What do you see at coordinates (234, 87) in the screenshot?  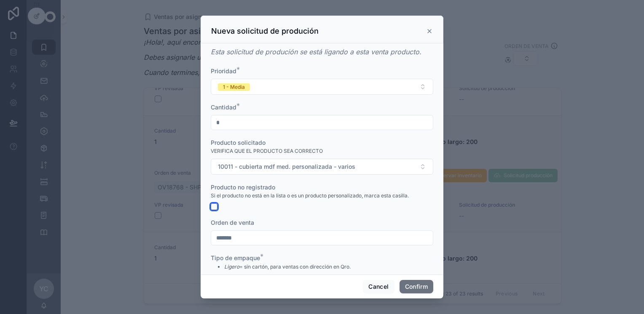 I see `div: 1 - Media` at bounding box center [234, 87].